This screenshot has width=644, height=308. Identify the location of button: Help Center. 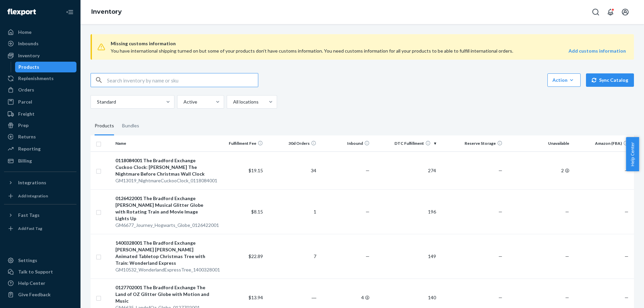
(632, 154).